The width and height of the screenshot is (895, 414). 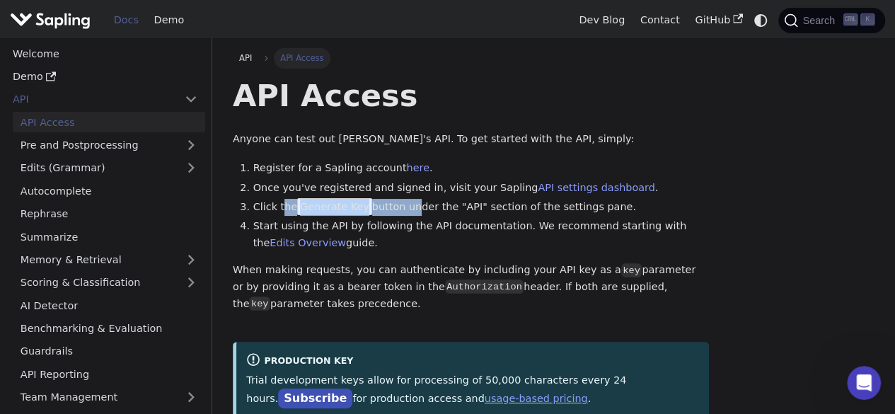 What do you see at coordinates (246, 58) in the screenshot?
I see `span: API` at bounding box center [246, 58].